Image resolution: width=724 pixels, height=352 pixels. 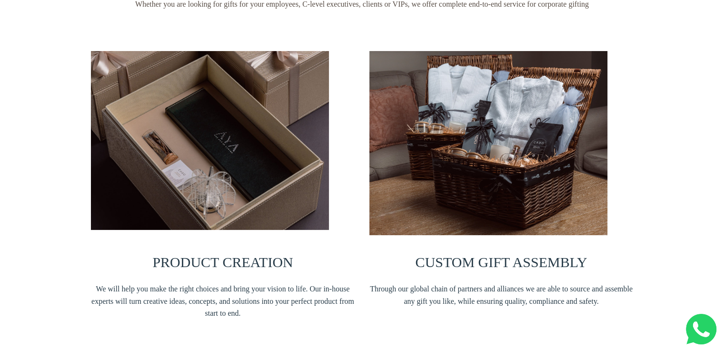 I want to click on span: We will help you make the right choices and bring your vision to life. Our in-house experts will ..., so click(x=223, y=301).